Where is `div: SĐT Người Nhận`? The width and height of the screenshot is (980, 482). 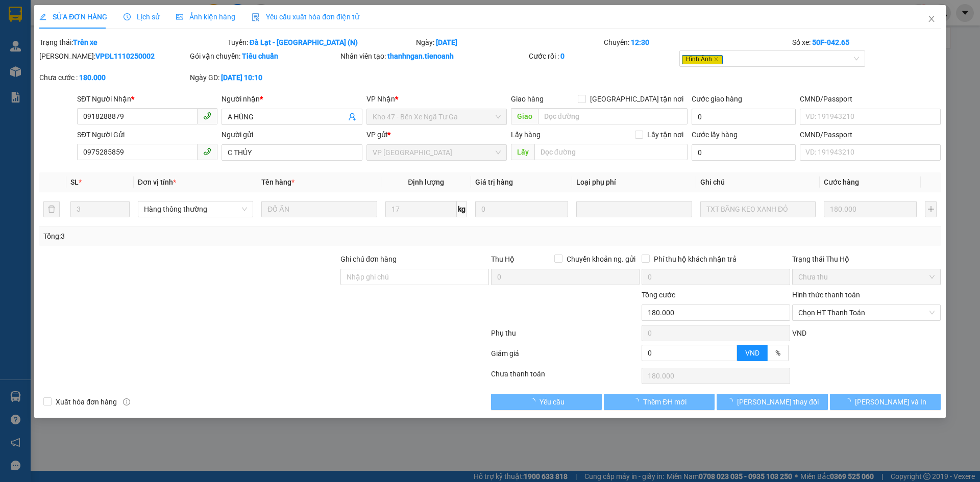
div: SĐT Người Nhận is located at coordinates (147, 99).